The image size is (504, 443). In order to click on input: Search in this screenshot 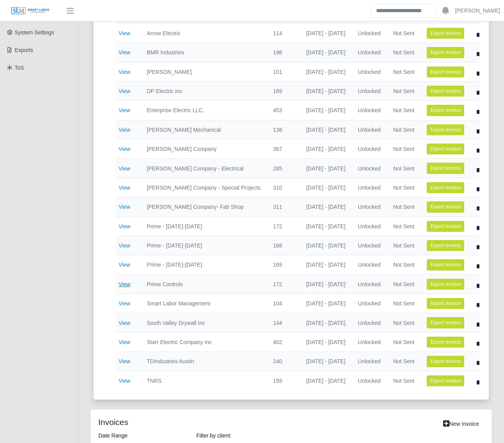, I will do `click(404, 11)`.